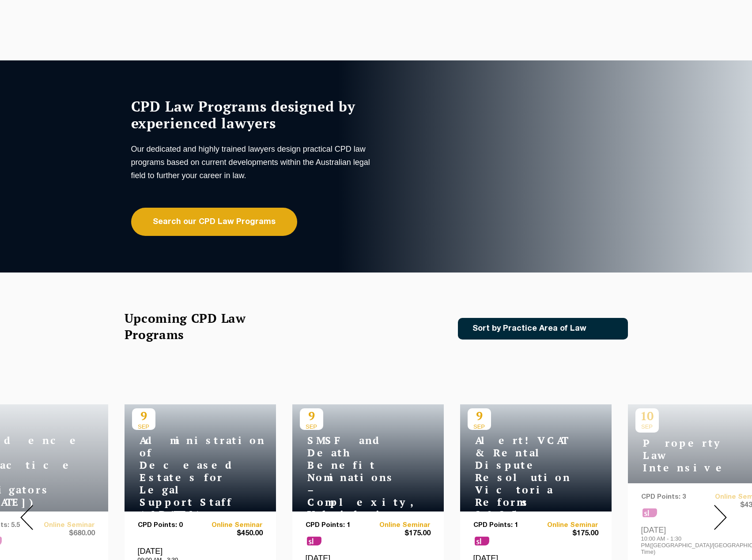 The height and width of the screenshot is (560, 752). I want to click on a: Search our CPD Law Programs, so click(214, 222).